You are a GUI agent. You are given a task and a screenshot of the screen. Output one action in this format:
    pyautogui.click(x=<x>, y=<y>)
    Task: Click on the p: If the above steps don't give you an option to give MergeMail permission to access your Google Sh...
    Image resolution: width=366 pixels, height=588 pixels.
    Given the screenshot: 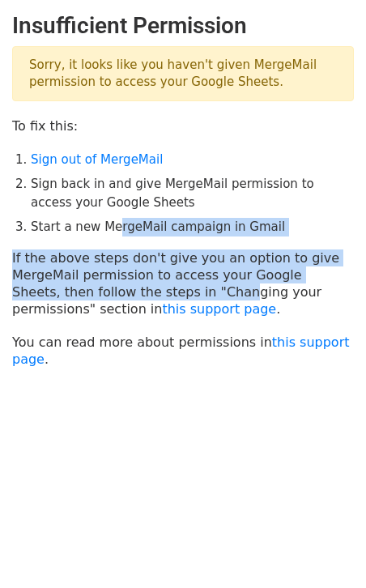 What is the action you would take?
    pyautogui.click(x=183, y=283)
    